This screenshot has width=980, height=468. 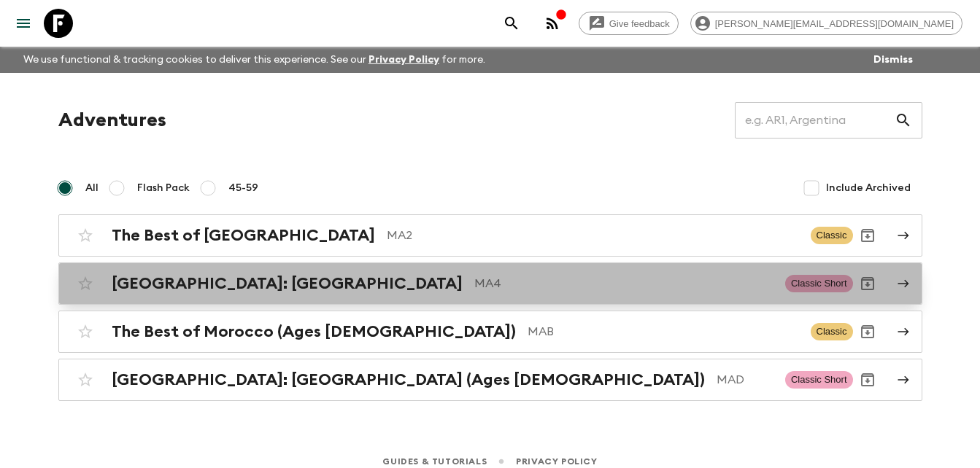 What do you see at coordinates (243, 188) in the screenshot?
I see `span: 45-59` at bounding box center [243, 188].